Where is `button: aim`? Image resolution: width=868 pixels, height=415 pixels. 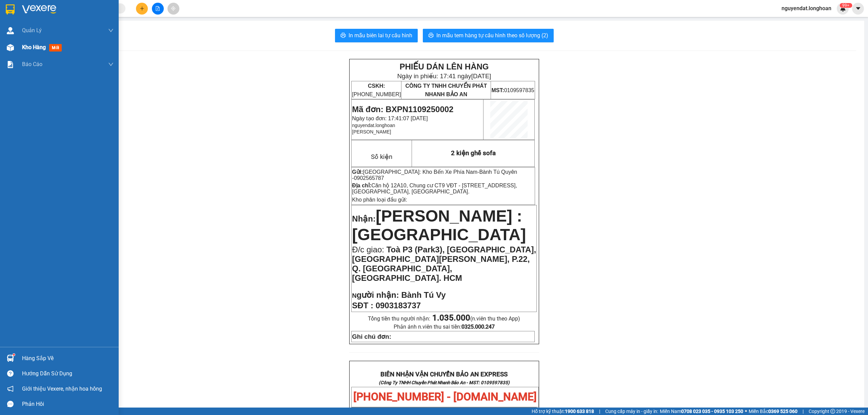
button: aim is located at coordinates (173, 8).